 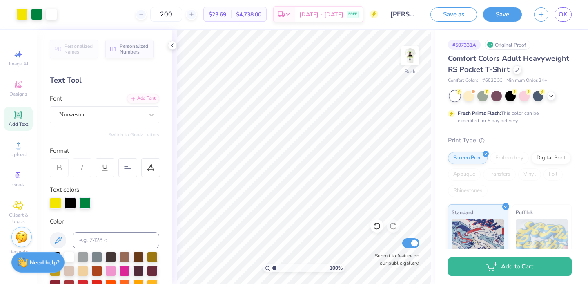 What do you see at coordinates (468, 191) in the screenshot?
I see `div: Rhinestones` at bounding box center [468, 191].